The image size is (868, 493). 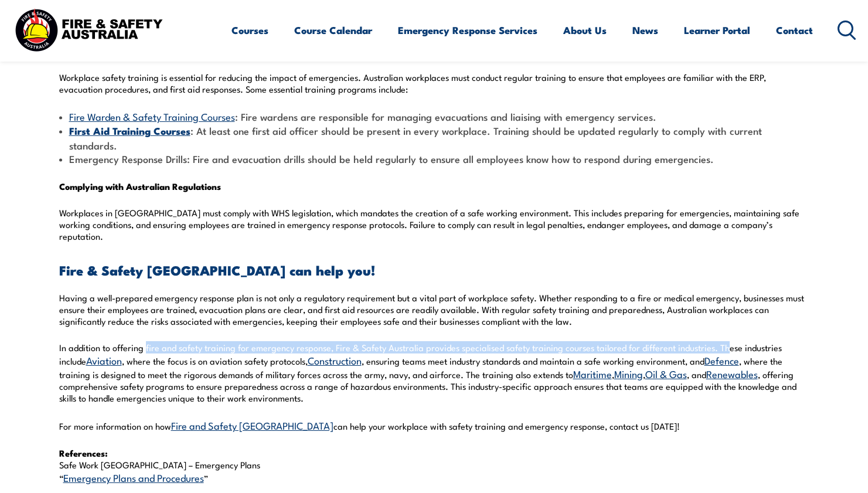 What do you see at coordinates (794, 30) in the screenshot?
I see `a: Contact` at bounding box center [794, 30].